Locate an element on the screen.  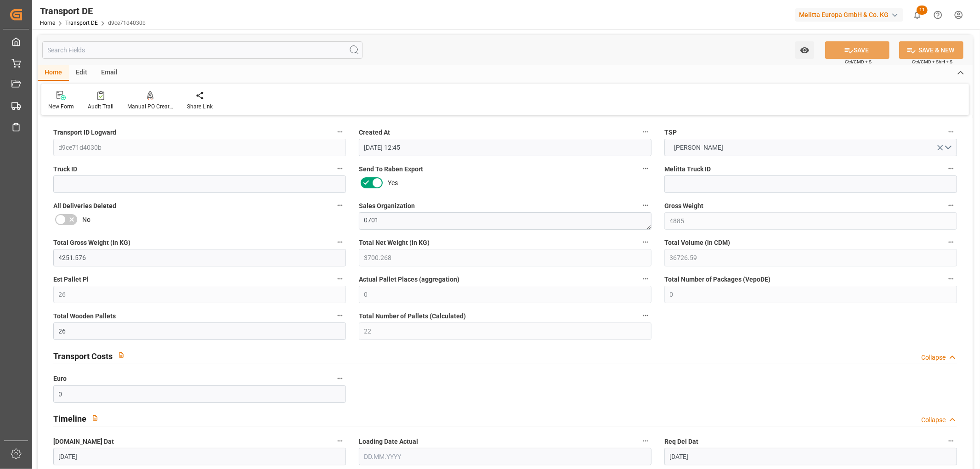
button: SAVE is located at coordinates (857, 50).